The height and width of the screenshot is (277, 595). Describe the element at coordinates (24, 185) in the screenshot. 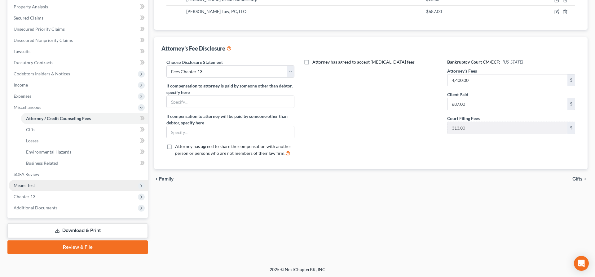

I see `span: Means Test` at that location.